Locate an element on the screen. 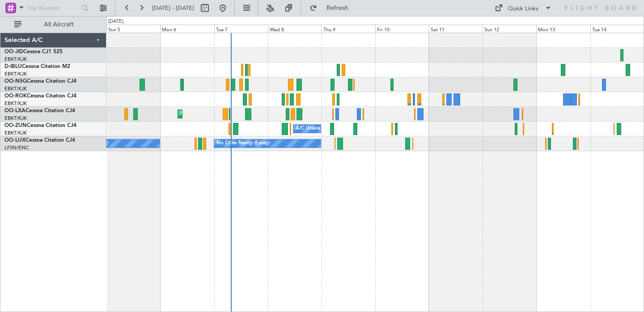 This screenshot has height=312, width=644. span: OO-ZUN is located at coordinates (16, 125).